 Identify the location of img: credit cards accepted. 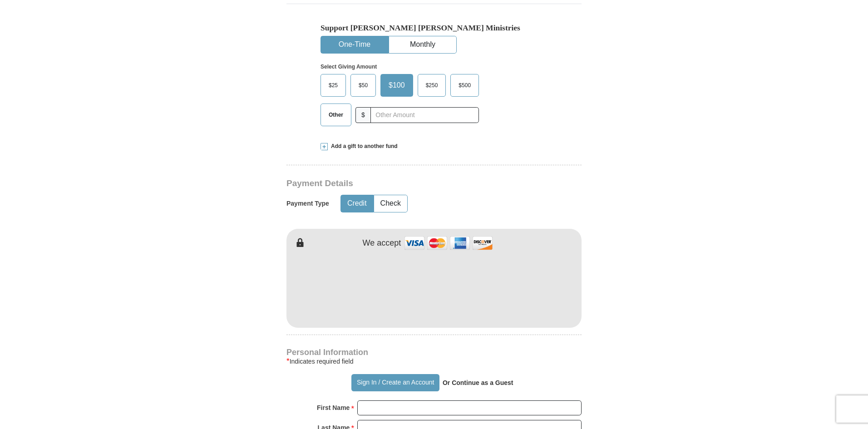
(448, 243).